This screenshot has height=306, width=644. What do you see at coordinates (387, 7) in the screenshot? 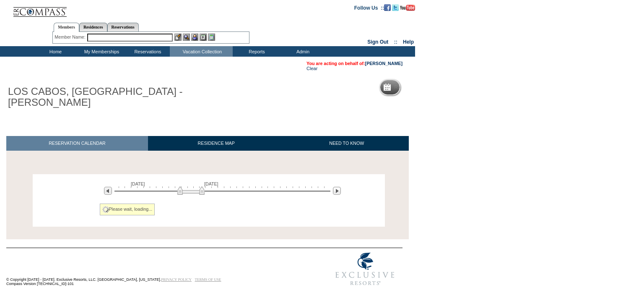
I see `a: Become our fan on Facebook` at bounding box center [387, 7].